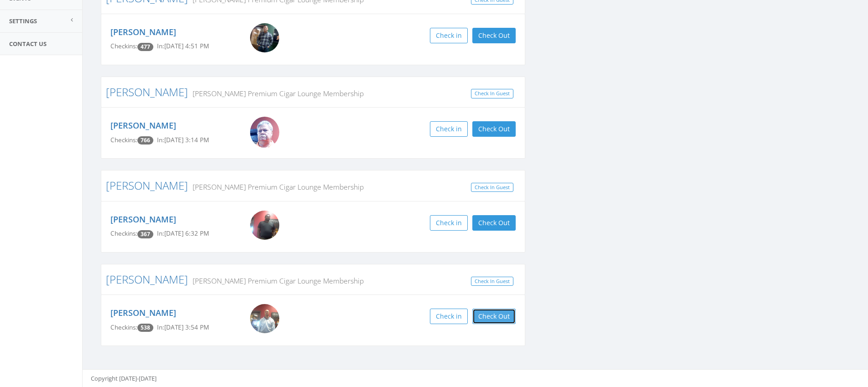  What do you see at coordinates (23, 21) in the screenshot?
I see `span: Settings` at bounding box center [23, 21].